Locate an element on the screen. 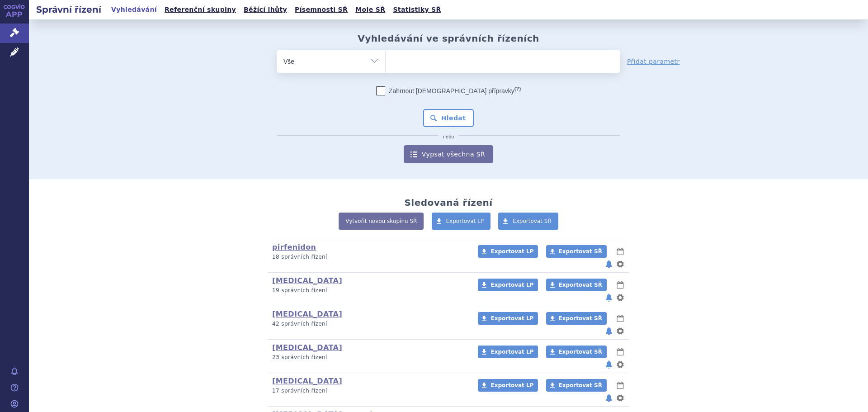 This screenshot has height=412, width=868. a: Statistiky SŘ is located at coordinates (417, 10).